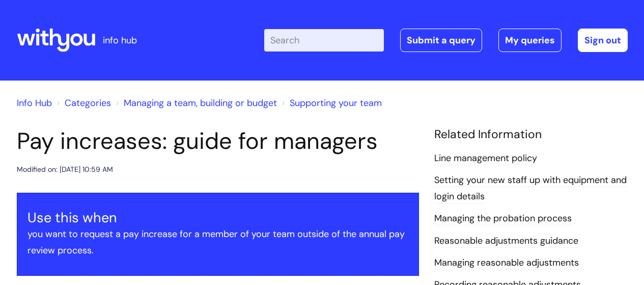 Image resolution: width=644 pixels, height=285 pixels. What do you see at coordinates (441, 40) in the screenshot?
I see `a: Submit a query` at bounding box center [441, 40].